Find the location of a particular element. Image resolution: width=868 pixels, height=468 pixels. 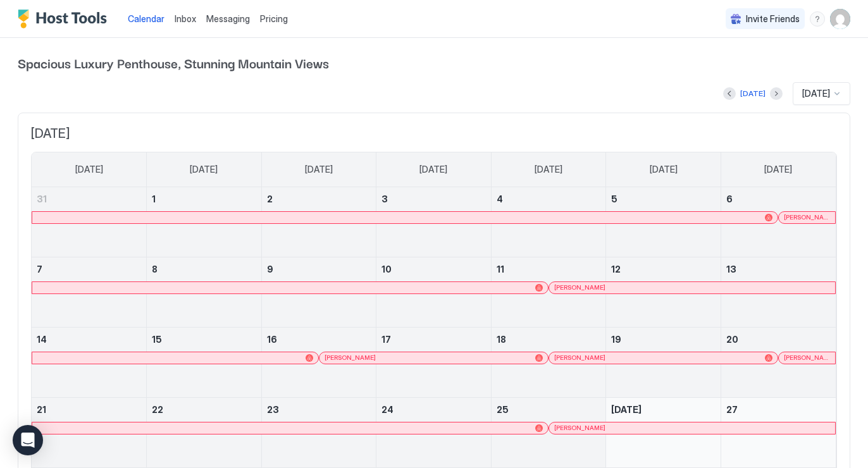

td: September 20, 2025 is located at coordinates (778, 361).